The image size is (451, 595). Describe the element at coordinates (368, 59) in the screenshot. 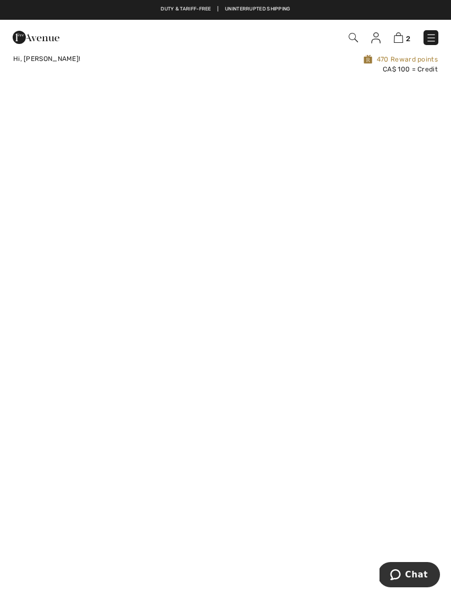

I see `img: Avenue Rewards` at that location.